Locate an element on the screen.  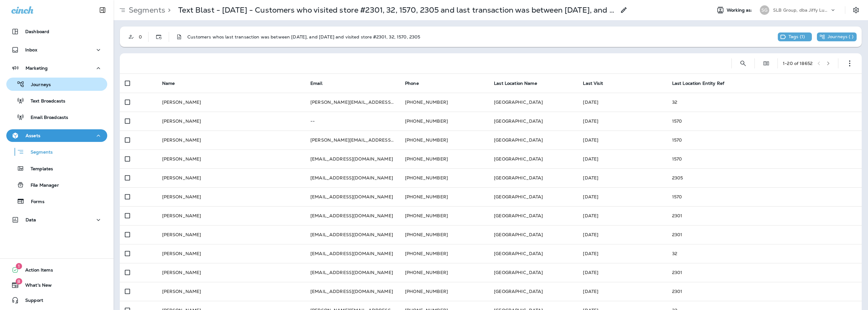
p: Assets is located at coordinates (33, 136).